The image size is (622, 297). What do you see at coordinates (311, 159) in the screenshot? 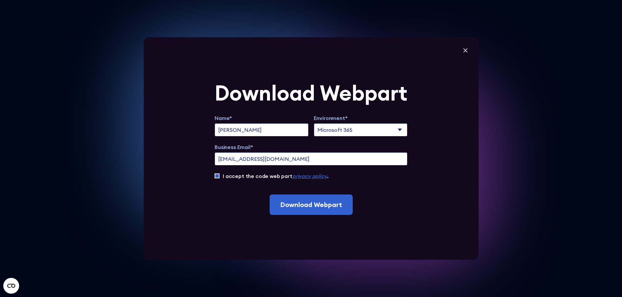
I see `input: name@company.com` at bounding box center [311, 159].